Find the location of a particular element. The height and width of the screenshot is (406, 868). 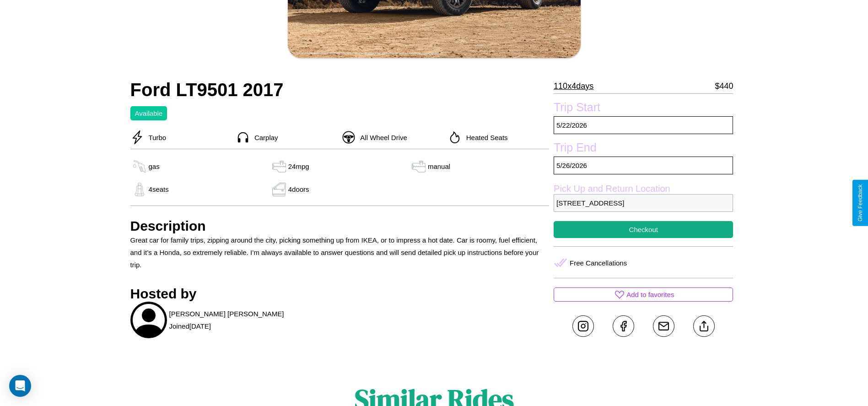

p: Add to favorites is located at coordinates (650, 294).